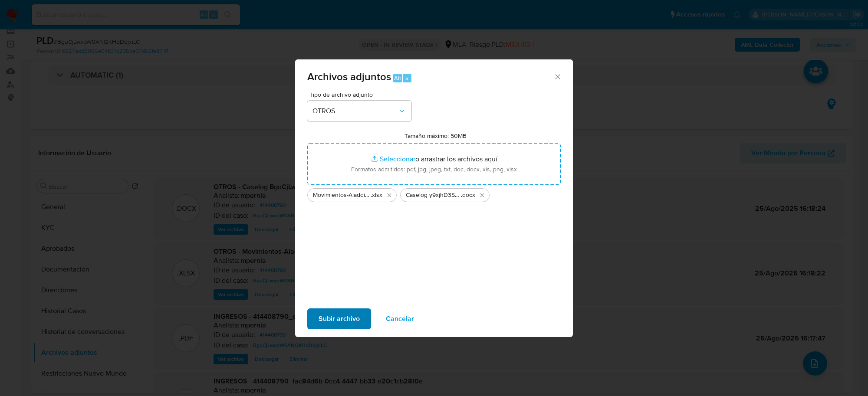 The width and height of the screenshot is (868, 396). What do you see at coordinates (339, 319) in the screenshot?
I see `button: Subir archivo` at bounding box center [339, 319].